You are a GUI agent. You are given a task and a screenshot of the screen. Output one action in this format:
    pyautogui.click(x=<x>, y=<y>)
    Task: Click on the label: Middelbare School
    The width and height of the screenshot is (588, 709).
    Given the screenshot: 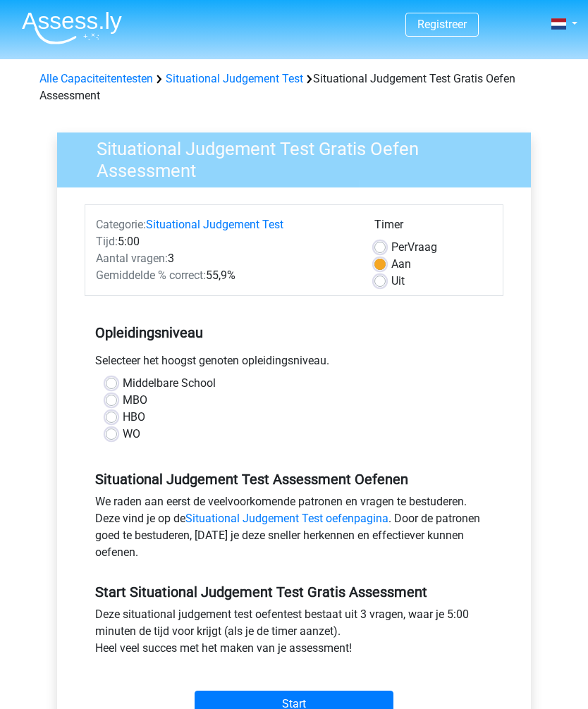 What is the action you would take?
    pyautogui.click(x=169, y=383)
    